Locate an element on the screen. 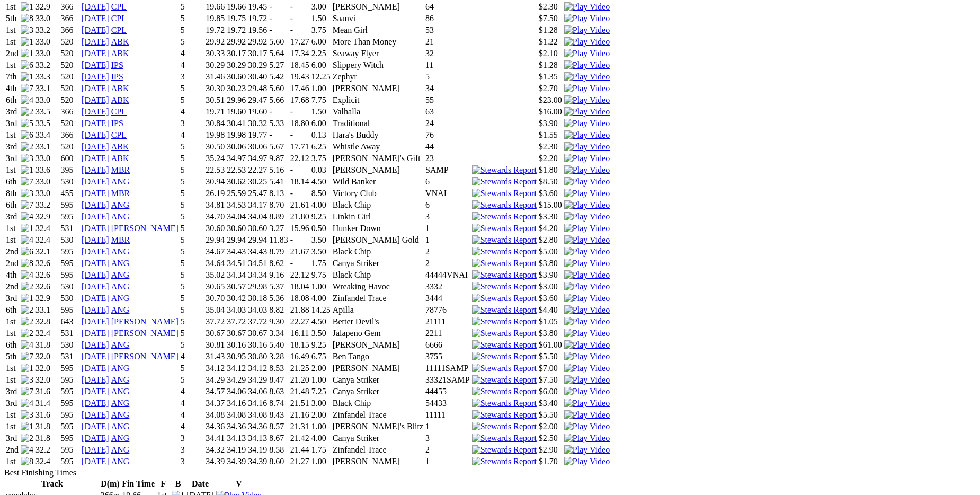  td: 19.72 is located at coordinates (236, 30).